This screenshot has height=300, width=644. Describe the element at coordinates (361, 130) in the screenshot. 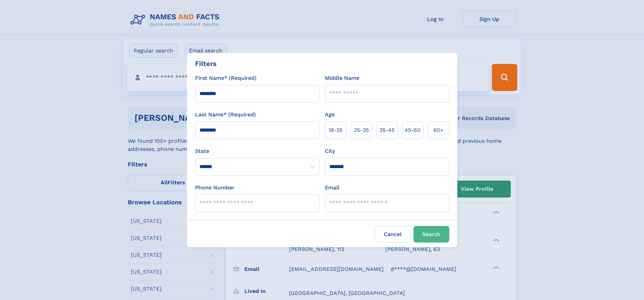

I see `span: 25‑35` at that location.